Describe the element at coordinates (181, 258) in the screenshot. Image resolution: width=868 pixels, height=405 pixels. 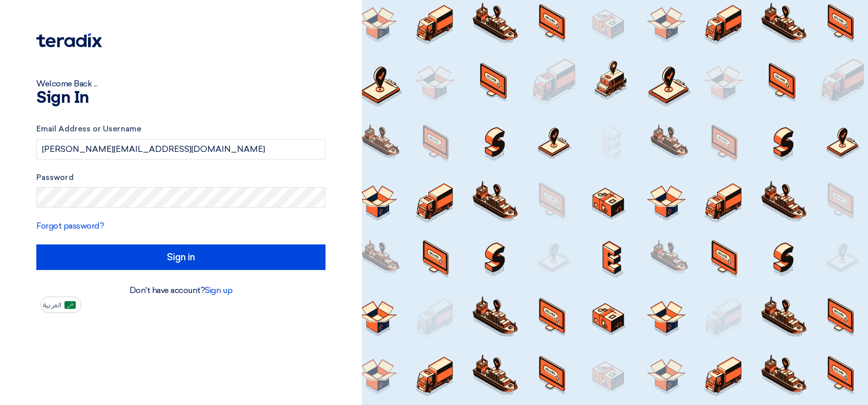
I see `input: Sign in` at that location.